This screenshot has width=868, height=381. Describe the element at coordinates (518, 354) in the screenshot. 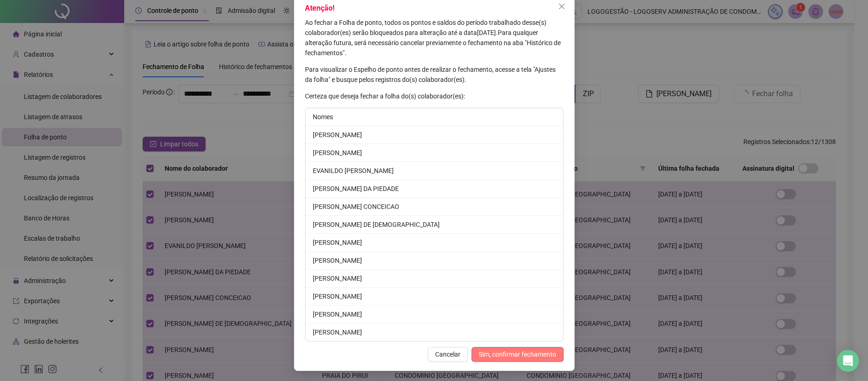

I see `button: Sim, confirmar fechamento` at that location.